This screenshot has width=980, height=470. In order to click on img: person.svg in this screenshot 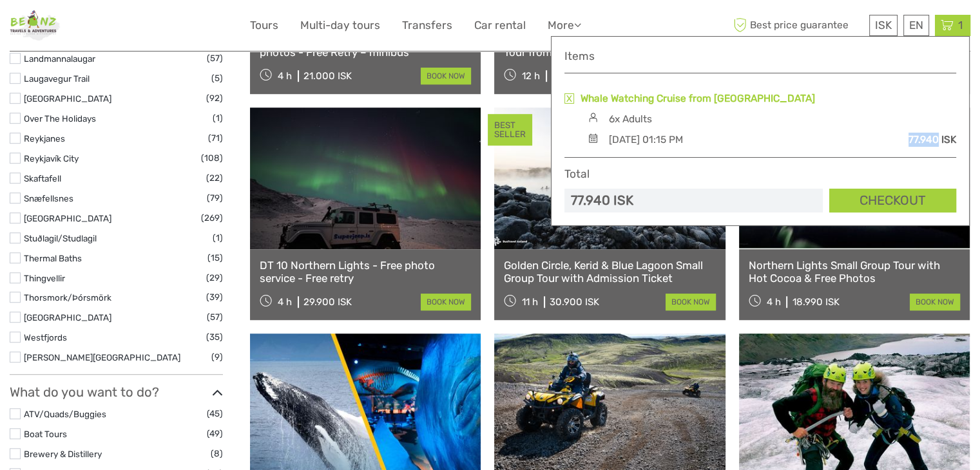, I will do `click(592, 118)`.